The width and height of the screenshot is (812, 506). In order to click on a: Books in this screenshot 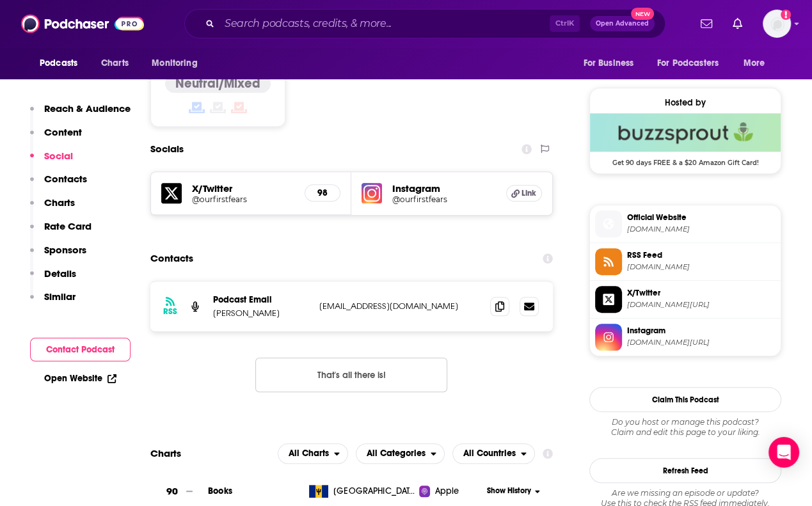, I will do `click(220, 491)`.